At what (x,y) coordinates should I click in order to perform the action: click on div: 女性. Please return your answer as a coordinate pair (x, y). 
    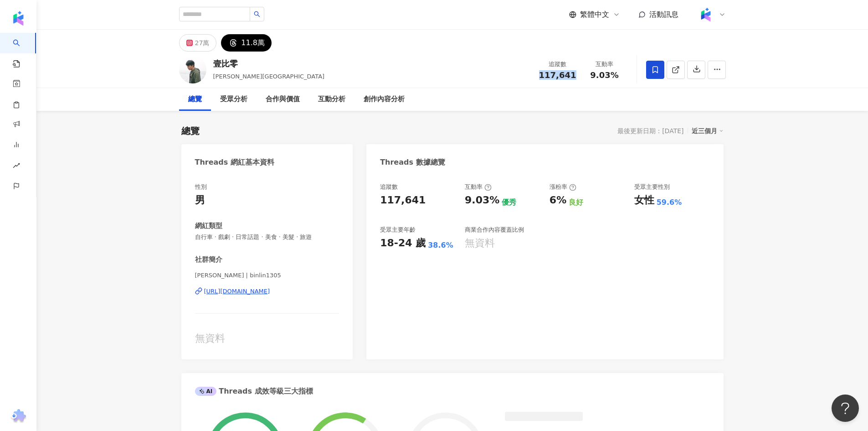
    Looking at the image, I should click on (644, 200).